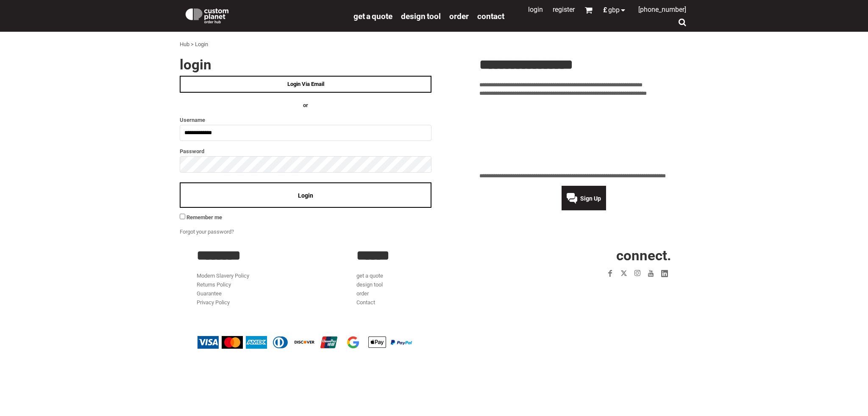 Image resolution: width=868 pixels, height=416 pixels. I want to click on a: Login Via Email, so click(306, 84).